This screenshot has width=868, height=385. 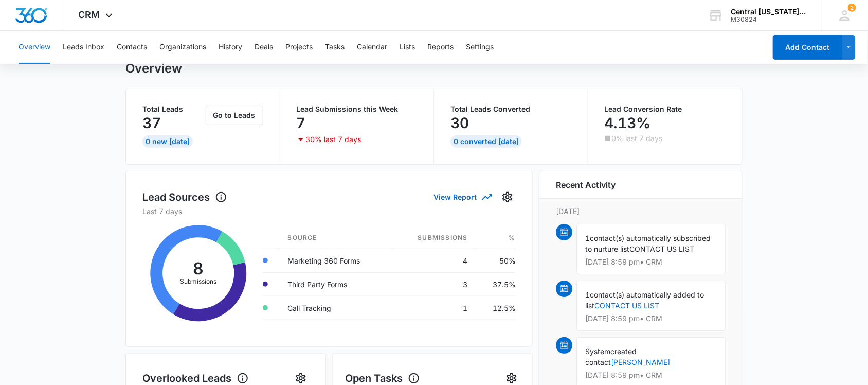 What do you see at coordinates (852, 8) in the screenshot?
I see `div: notifications count` at bounding box center [852, 8].